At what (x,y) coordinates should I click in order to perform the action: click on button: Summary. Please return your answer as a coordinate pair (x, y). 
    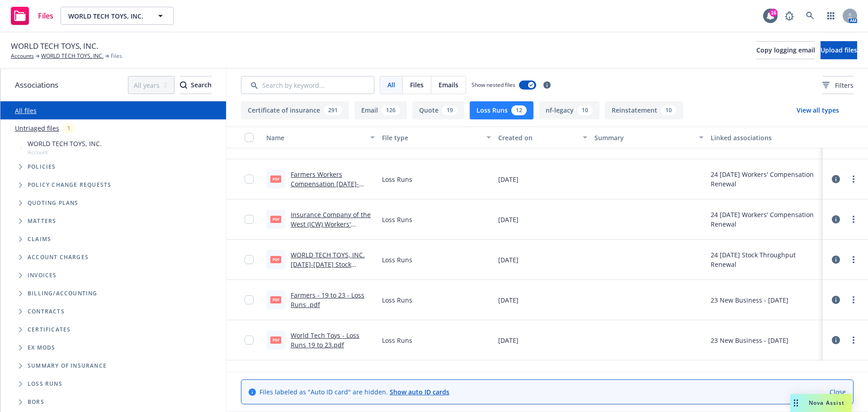
    Looking at the image, I should click on (649, 138).